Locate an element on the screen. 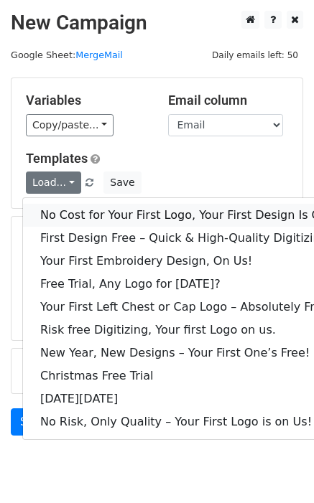 The width and height of the screenshot is (314, 503). a: MergeMail is located at coordinates (99, 55).